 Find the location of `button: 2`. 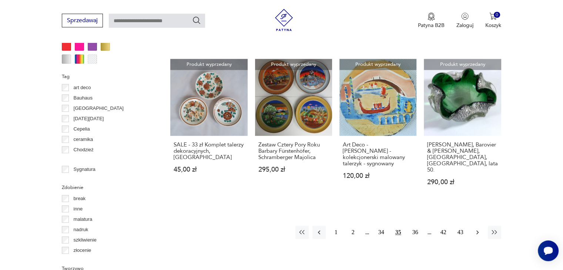

button: 2 is located at coordinates (353, 233).